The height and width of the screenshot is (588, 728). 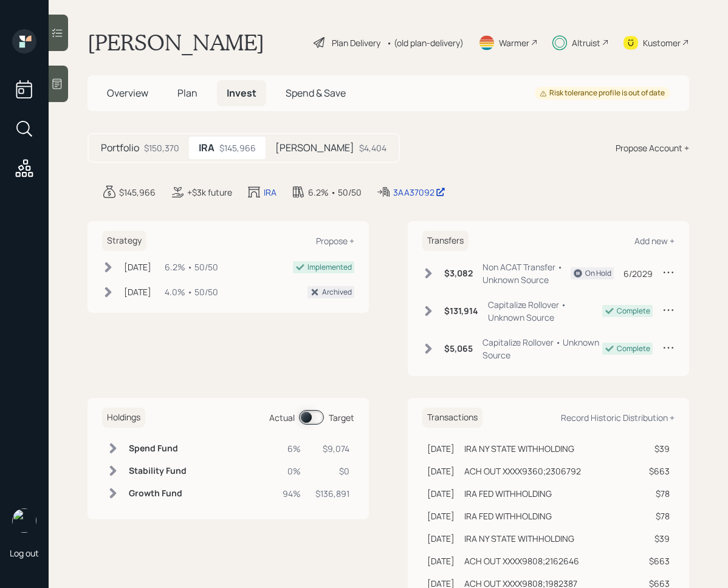 What do you see at coordinates (291, 448) in the screenshot?
I see `div: 6%` at bounding box center [291, 448].